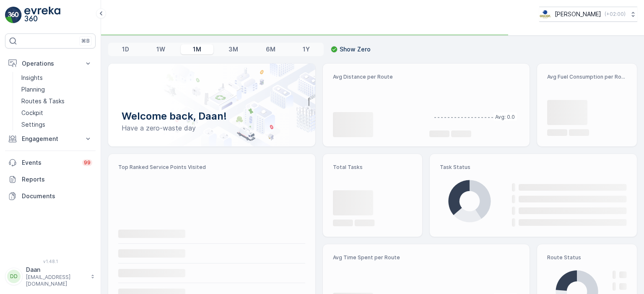 The image size is (644, 294). I want to click on p: 1M, so click(197, 49).